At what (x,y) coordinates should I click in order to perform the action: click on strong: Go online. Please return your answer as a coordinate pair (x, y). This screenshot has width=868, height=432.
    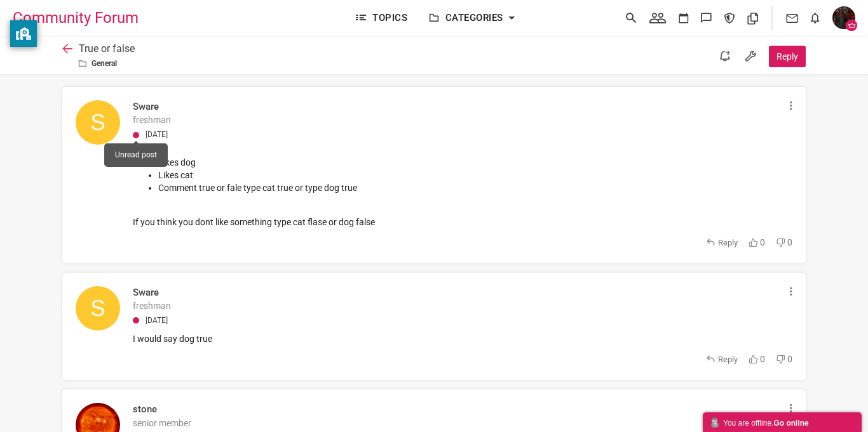
    Looking at the image, I should click on (790, 424).